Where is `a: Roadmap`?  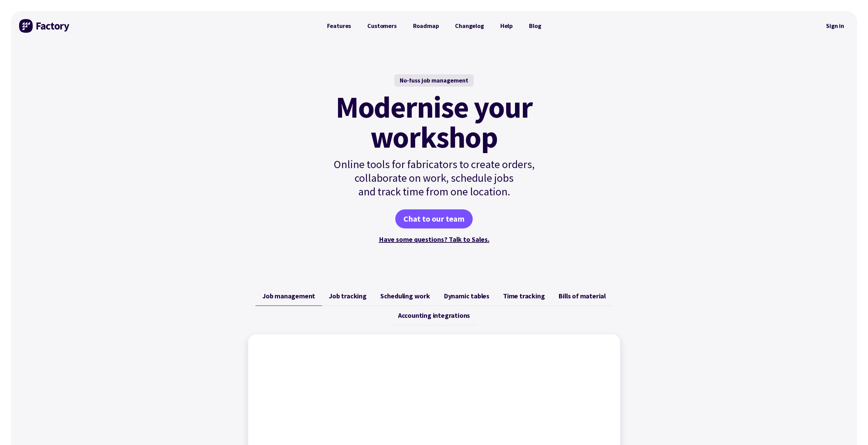 a: Roadmap is located at coordinates (426, 26).